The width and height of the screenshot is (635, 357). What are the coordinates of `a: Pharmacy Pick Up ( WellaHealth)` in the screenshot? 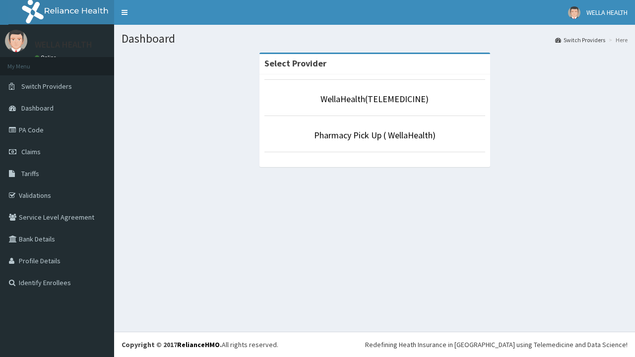 It's located at (374, 135).